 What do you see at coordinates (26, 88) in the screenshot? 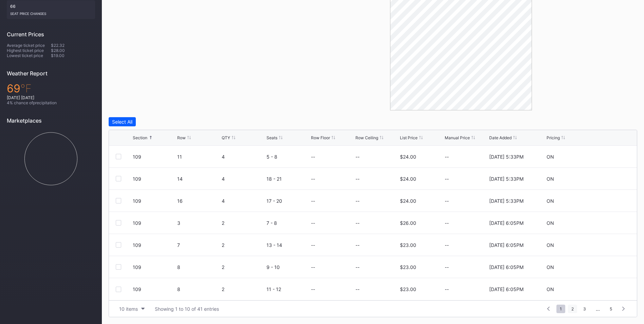
I see `span: ℉` at bounding box center [26, 88].